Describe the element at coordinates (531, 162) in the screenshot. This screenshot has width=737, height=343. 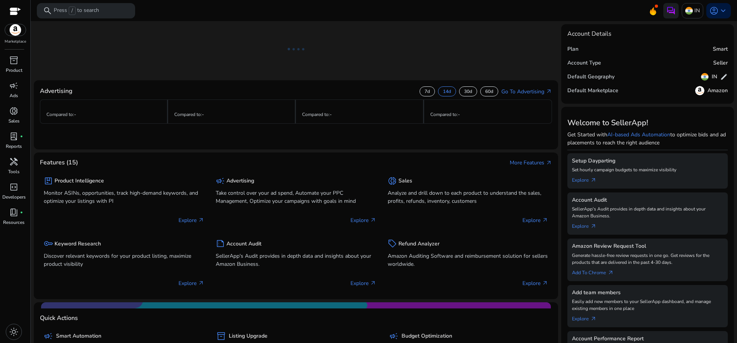
I see `a: More Featuresarrow_outward` at that location.